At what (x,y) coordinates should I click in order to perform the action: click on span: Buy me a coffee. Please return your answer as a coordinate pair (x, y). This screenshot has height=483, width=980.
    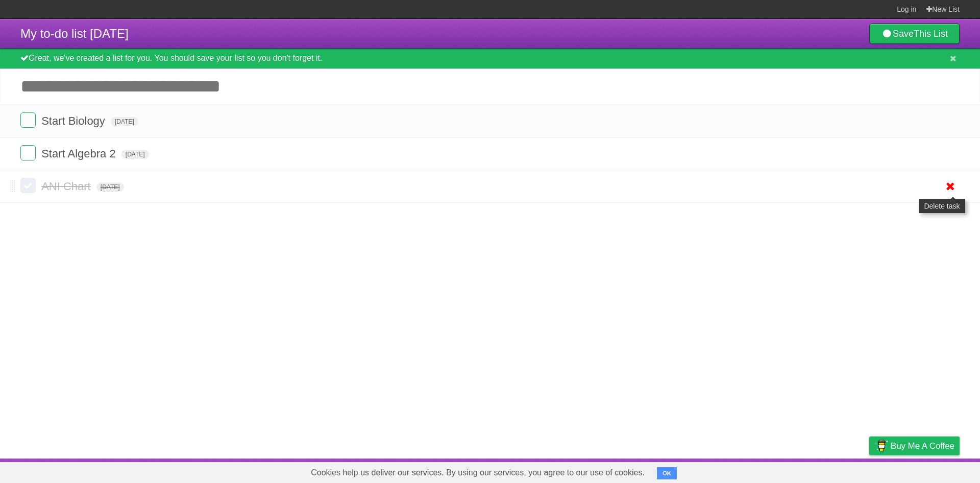
    Looking at the image, I should click on (922, 446).